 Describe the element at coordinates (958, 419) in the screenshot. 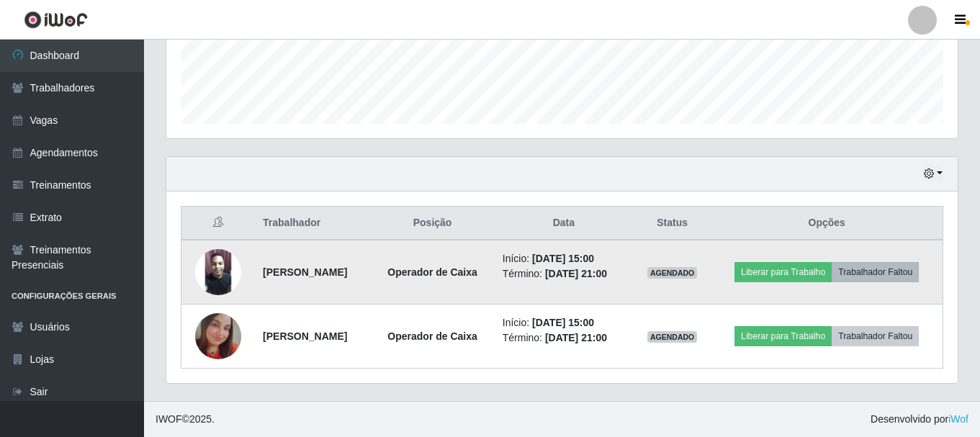

I see `a: iWof` at that location.